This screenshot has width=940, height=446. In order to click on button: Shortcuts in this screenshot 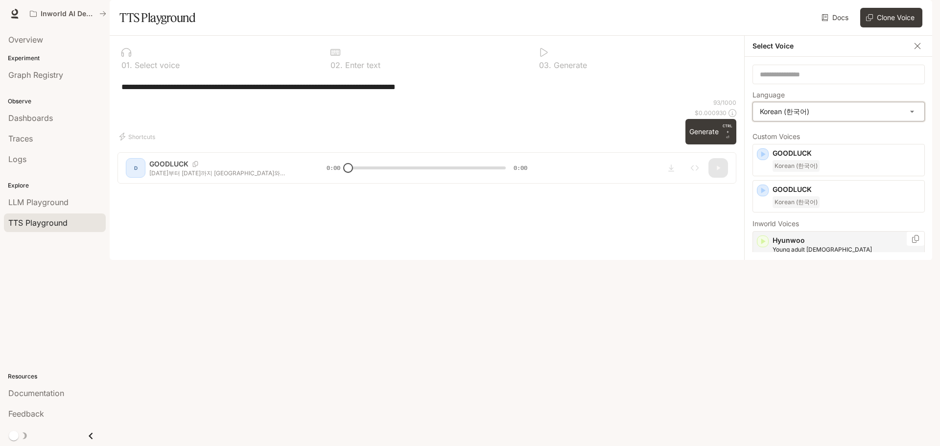, I will do `click(138, 137)`.